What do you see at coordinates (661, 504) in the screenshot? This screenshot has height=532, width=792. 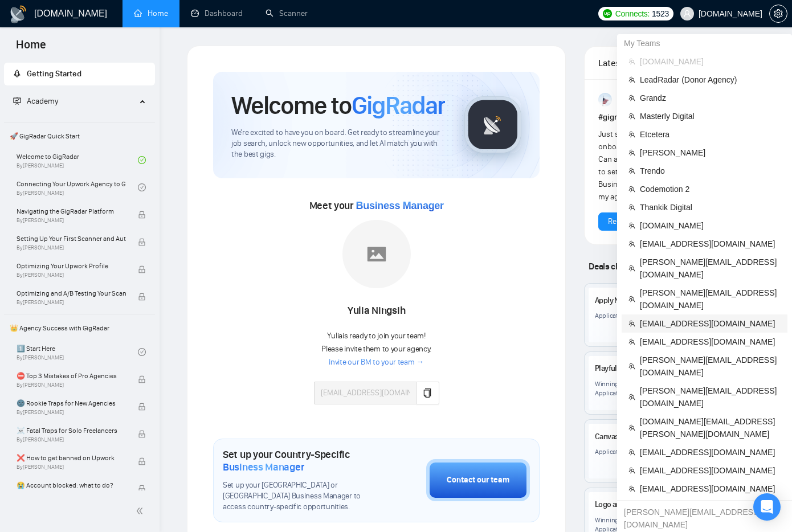 I see `a: Logo and Icon Design Specialist Needed` at bounding box center [661, 504].